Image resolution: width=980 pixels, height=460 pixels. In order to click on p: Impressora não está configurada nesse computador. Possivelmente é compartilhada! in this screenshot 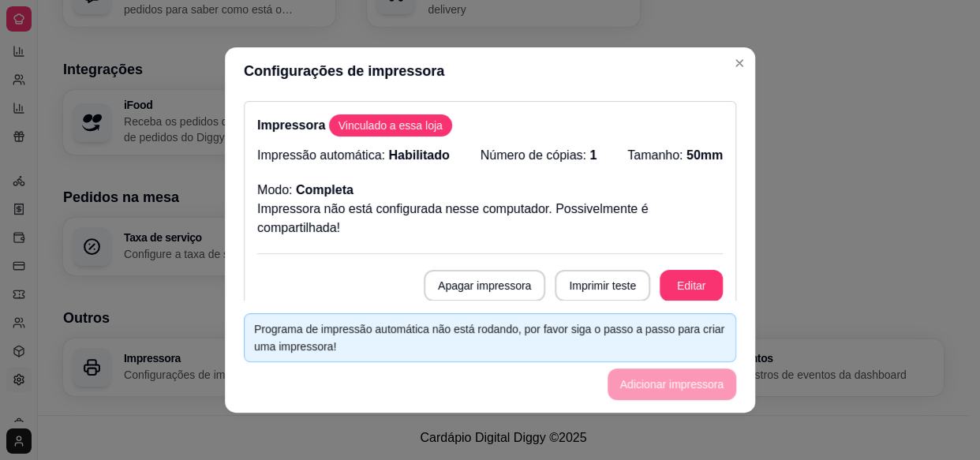, I will do `click(490, 219)`.